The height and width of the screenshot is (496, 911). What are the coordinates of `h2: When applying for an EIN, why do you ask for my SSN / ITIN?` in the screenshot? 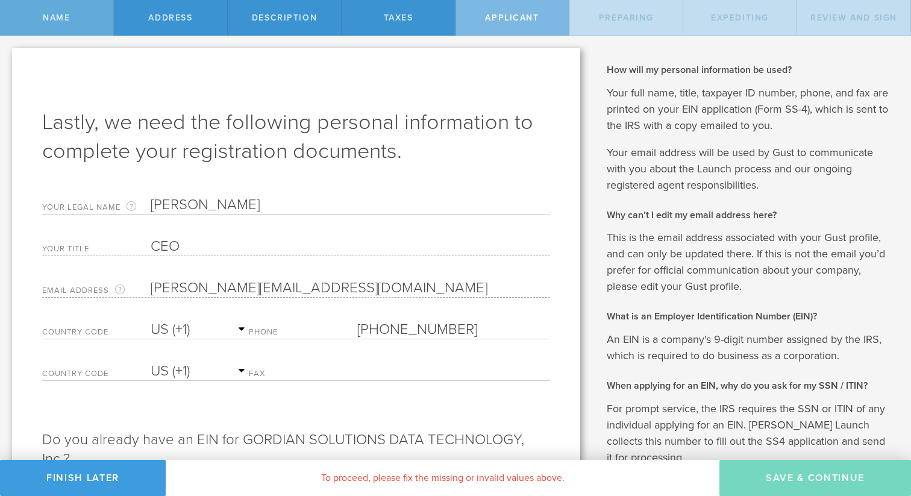 It's located at (750, 386).